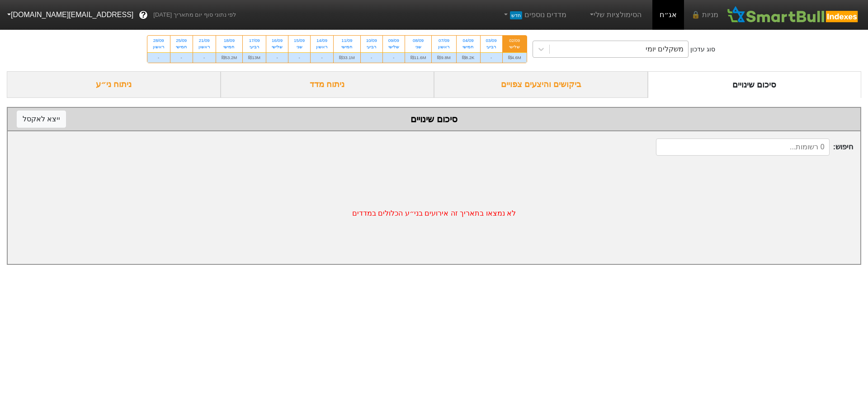  What do you see at coordinates (230, 41) in the screenshot?
I see `div: 18/09` at bounding box center [230, 41].